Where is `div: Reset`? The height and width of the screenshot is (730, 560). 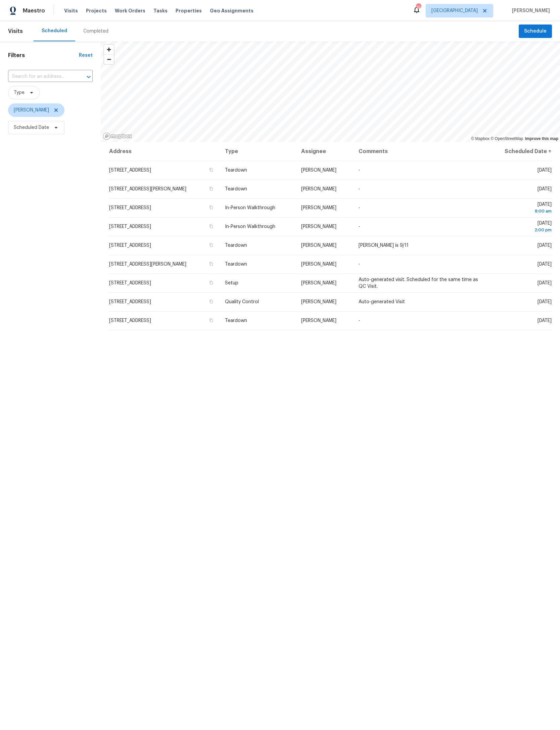
div: Reset is located at coordinates (86, 55).